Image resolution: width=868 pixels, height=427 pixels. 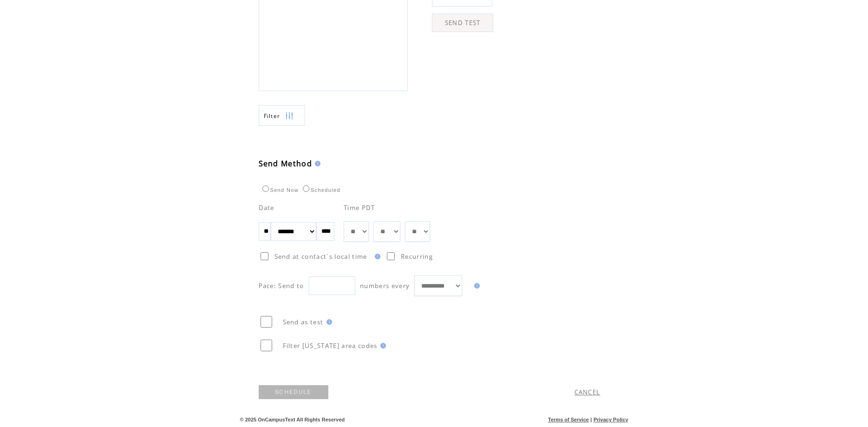 I want to click on span: Show filters, so click(x=272, y=116).